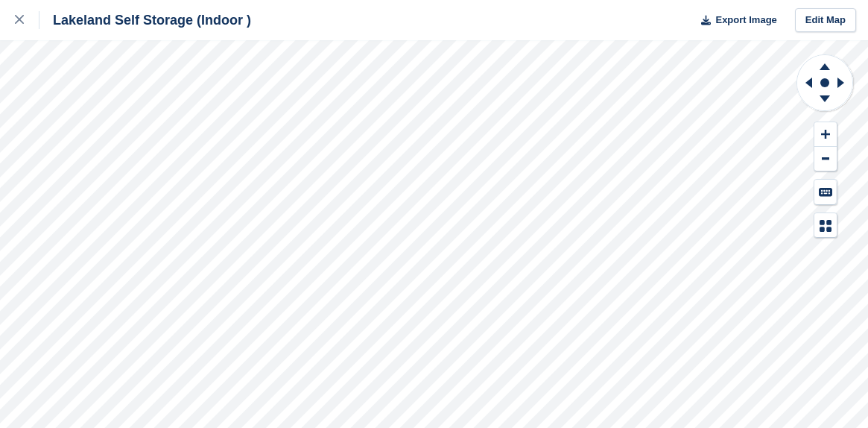 Image resolution: width=868 pixels, height=428 pixels. I want to click on span: Export Image, so click(746, 20).